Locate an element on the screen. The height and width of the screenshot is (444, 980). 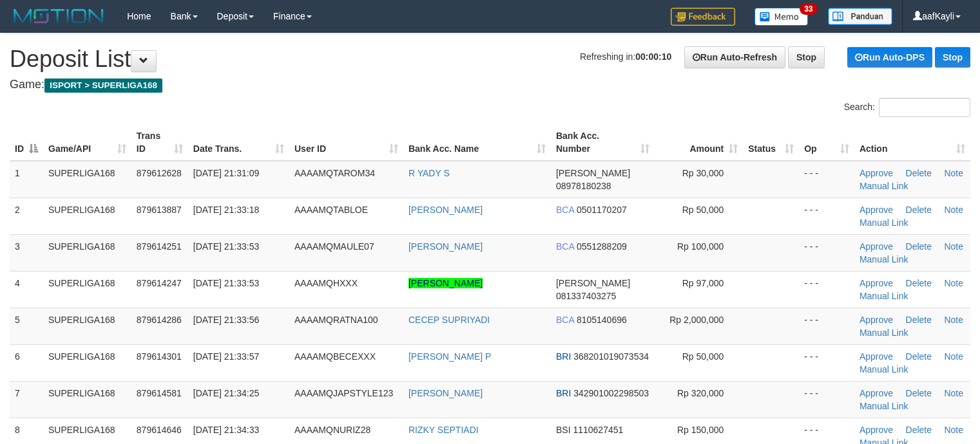
span: Copy 08978180238 to clipboard is located at coordinates (584, 186).